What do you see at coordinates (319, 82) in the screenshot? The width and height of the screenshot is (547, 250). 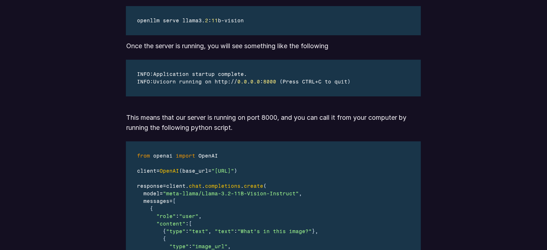 I see `span: C` at bounding box center [319, 82].